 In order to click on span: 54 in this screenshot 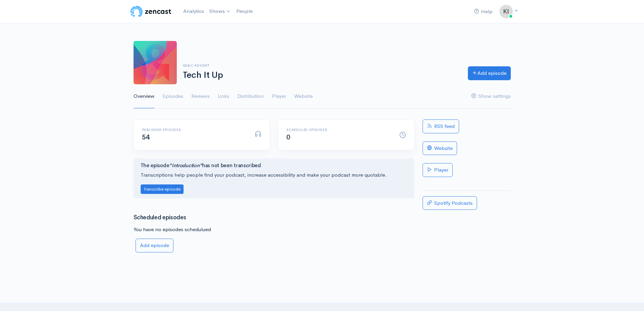, I will do `click(146, 137)`.